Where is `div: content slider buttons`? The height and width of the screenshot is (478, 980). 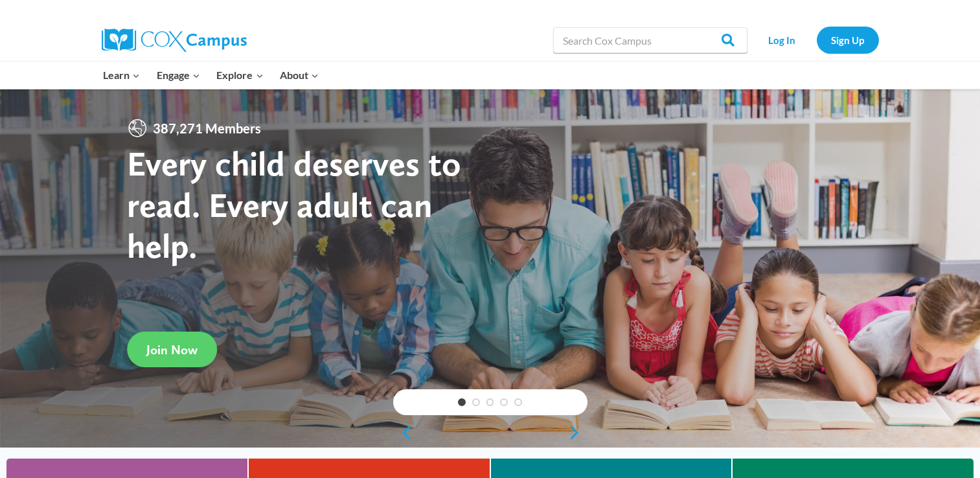
div: content slider buttons is located at coordinates (490, 432).